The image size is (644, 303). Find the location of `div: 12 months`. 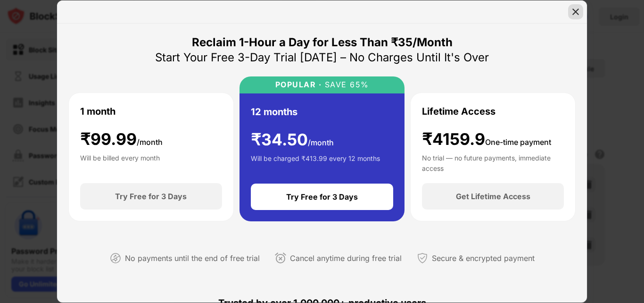

div: 12 months is located at coordinates (274, 112).